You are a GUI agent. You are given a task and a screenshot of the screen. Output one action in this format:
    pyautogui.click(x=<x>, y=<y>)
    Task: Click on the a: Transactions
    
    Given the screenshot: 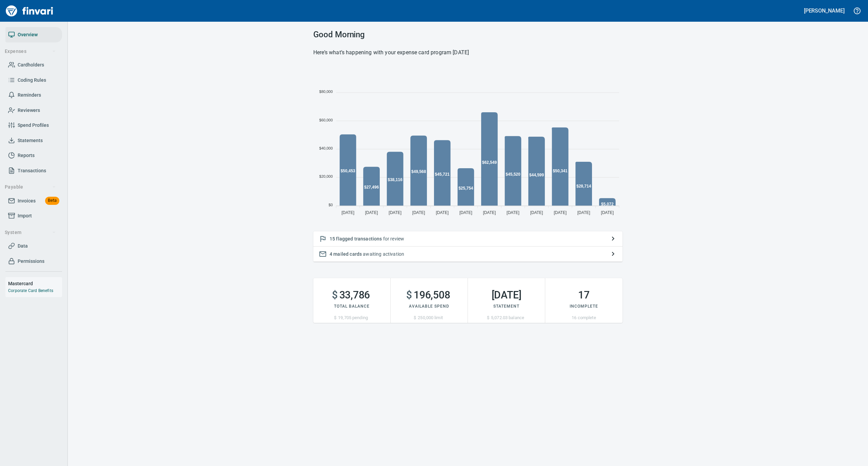 What is the action you would take?
    pyautogui.click(x=34, y=170)
    